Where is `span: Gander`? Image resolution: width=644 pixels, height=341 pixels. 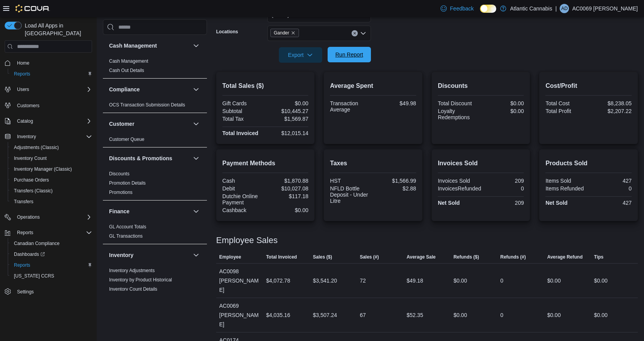 span: Gander is located at coordinates (282, 33).